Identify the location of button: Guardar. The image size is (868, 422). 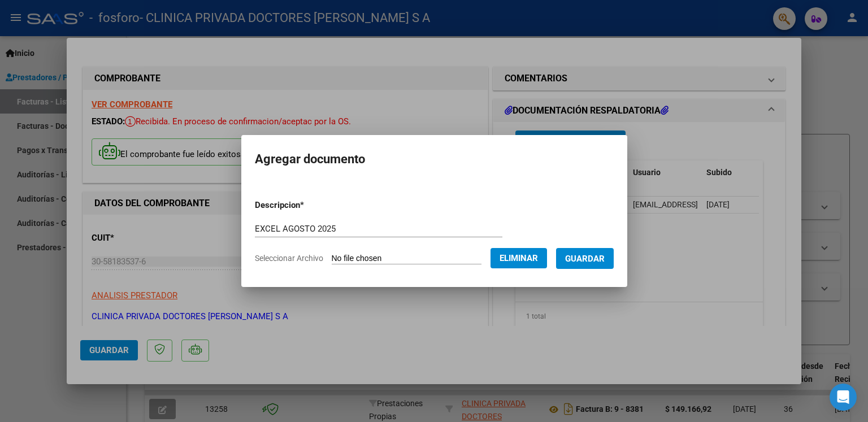
(584, 259).